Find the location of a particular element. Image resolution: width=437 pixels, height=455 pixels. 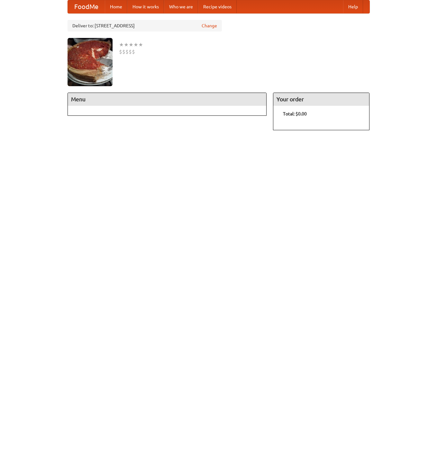

a: Who we are is located at coordinates (181, 7).